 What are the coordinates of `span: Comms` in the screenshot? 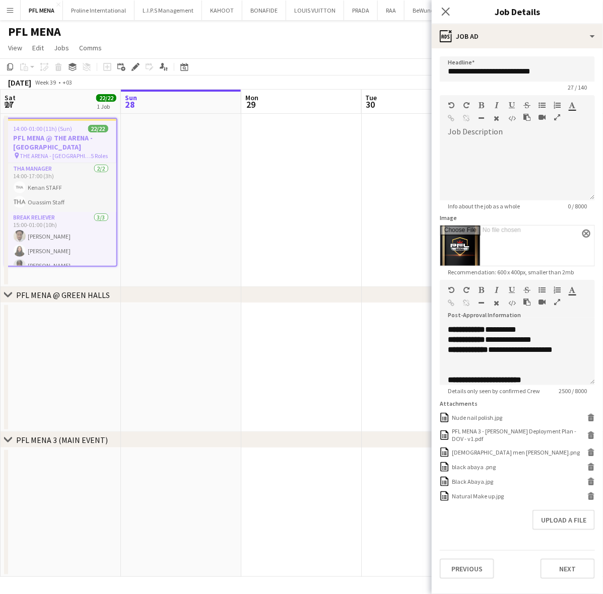 It's located at (90, 48).